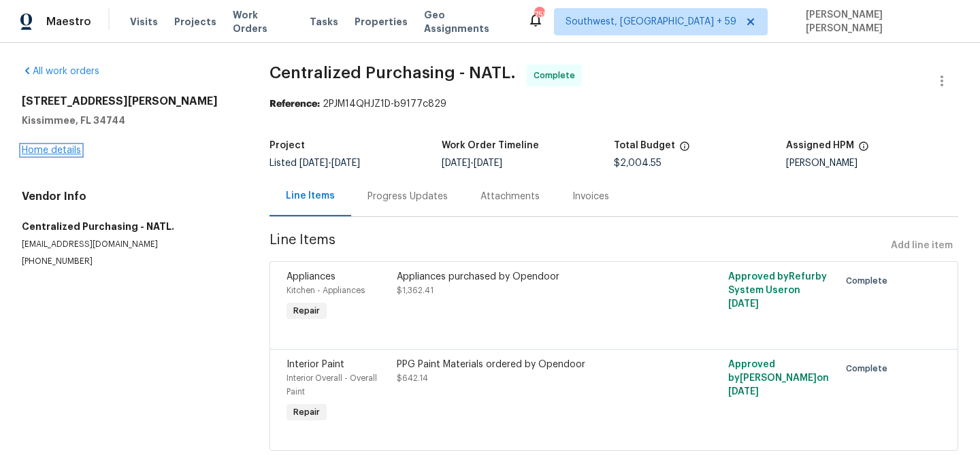  I want to click on b: Reference:, so click(295, 104).